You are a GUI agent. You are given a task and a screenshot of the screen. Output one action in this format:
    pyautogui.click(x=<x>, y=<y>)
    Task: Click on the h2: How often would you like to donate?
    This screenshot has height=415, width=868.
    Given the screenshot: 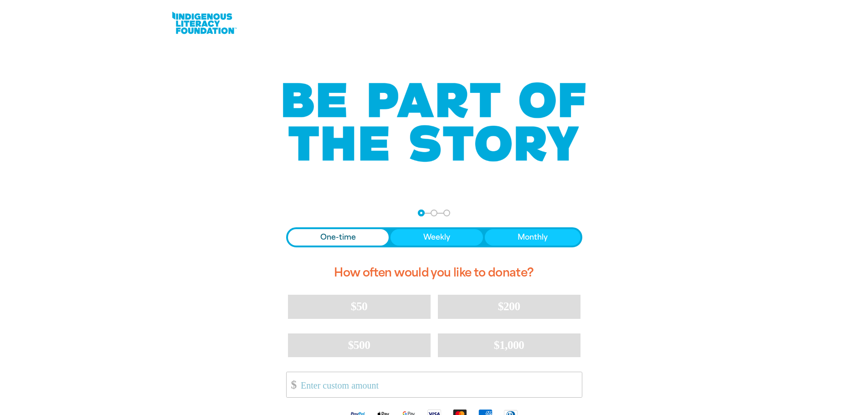 What is the action you would take?
    pyautogui.click(x=434, y=273)
    